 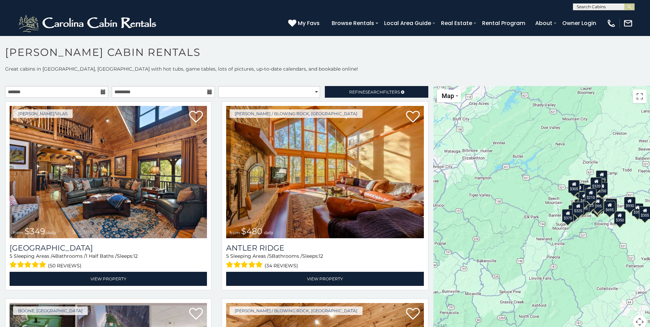 What do you see at coordinates (543, 23) in the screenshot?
I see `a: About` at bounding box center [543, 23].